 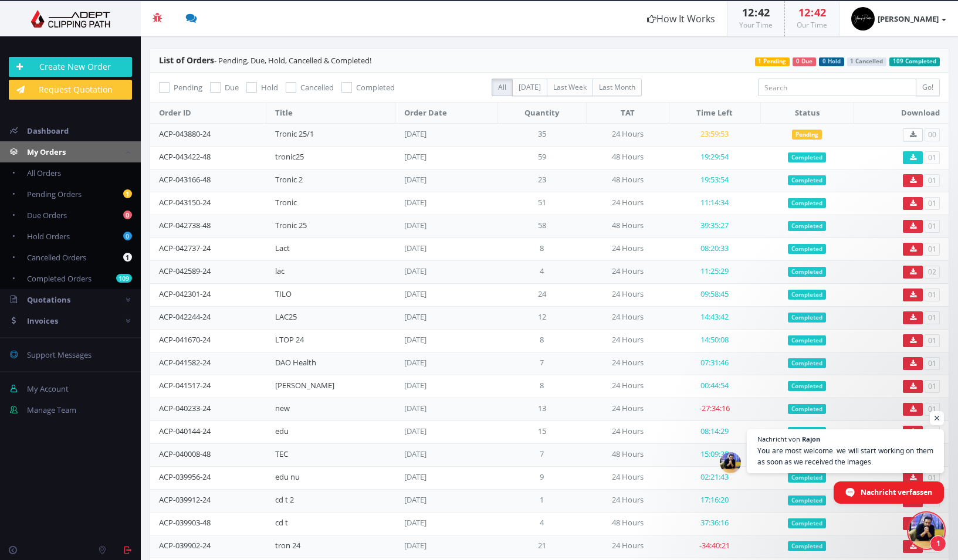 I want to click on a: ACP-040233-24, so click(x=185, y=409).